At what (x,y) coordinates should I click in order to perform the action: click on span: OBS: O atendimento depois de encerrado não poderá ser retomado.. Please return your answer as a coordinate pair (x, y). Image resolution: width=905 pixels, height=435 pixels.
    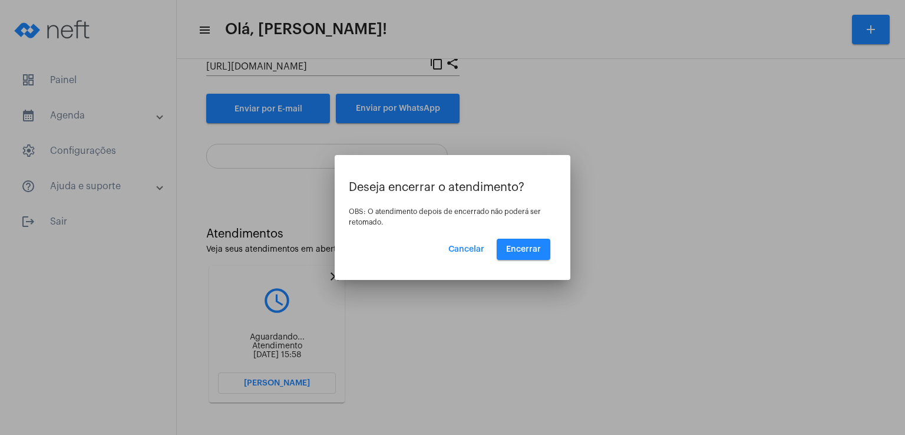
    Looking at the image, I should click on (445, 217).